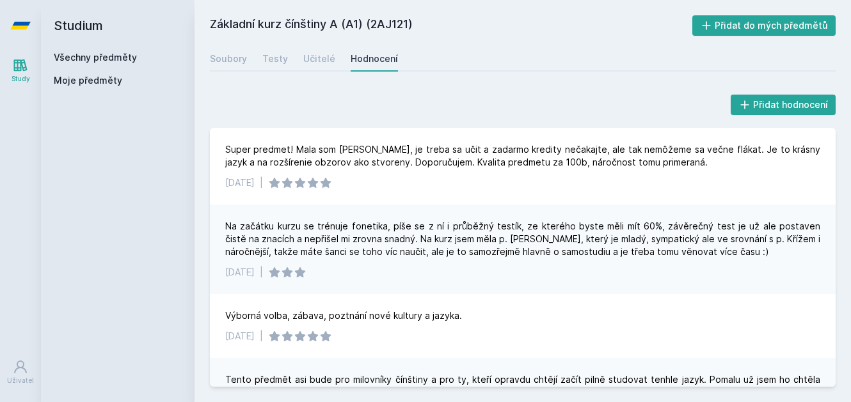 The width and height of the screenshot is (851, 402). Describe the element at coordinates (319, 59) in the screenshot. I see `a: Učitelé` at that location.